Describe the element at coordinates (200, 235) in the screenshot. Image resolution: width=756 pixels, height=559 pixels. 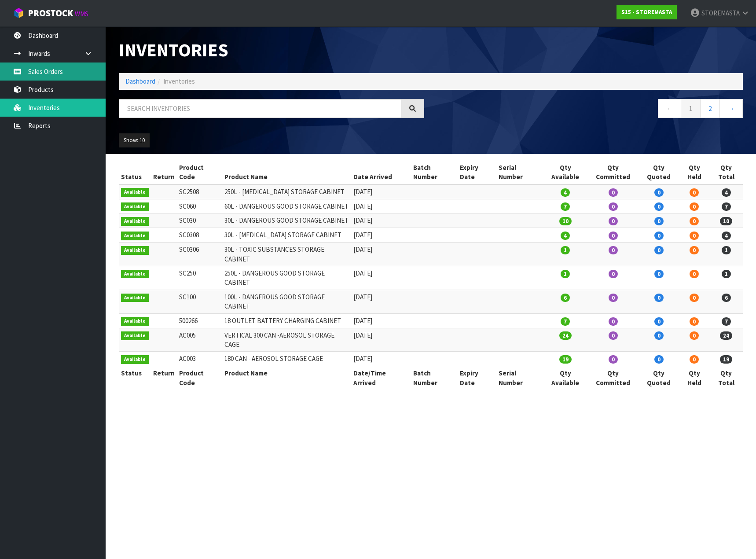
I see `td: SC0308` at that location.